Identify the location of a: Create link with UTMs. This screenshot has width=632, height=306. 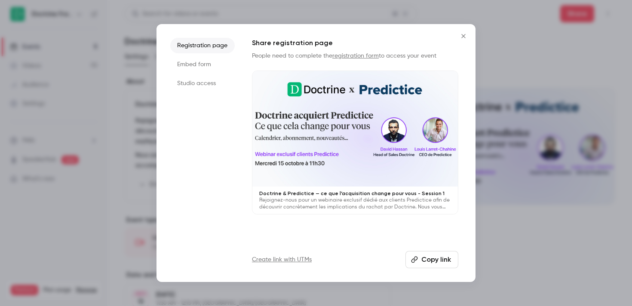
(282, 260).